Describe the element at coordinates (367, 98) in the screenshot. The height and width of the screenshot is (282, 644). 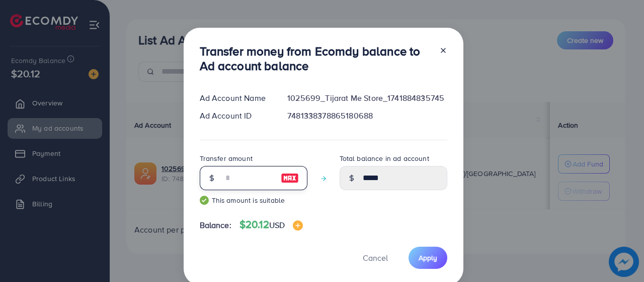
I see `div: 1025699_Tijarat Me Store_1741884835745` at that location.